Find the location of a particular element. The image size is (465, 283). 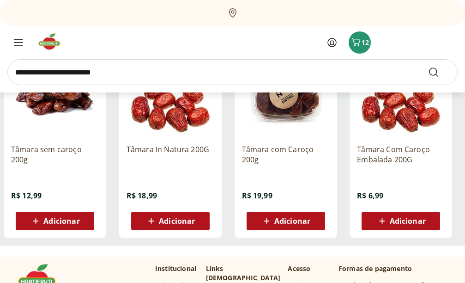

img: Tâmara In Natura 200G is located at coordinates (171, 93).